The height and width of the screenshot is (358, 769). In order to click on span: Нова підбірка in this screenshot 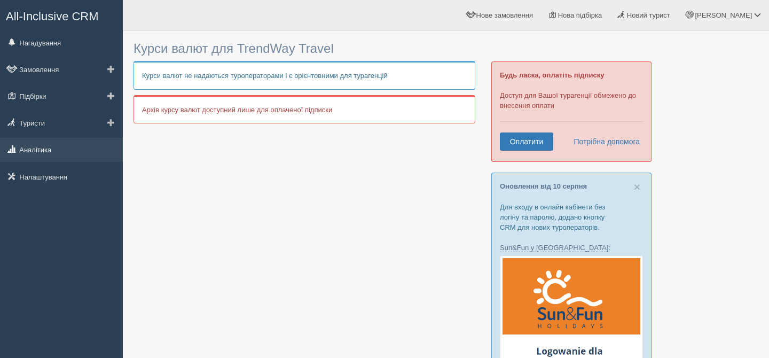, I will do `click(580, 15)`.